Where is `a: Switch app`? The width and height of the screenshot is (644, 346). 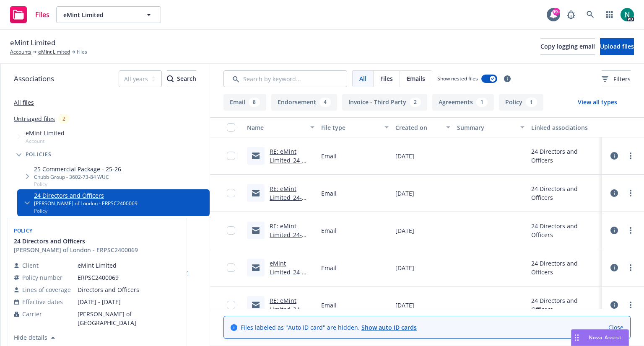 a: Switch app is located at coordinates (609, 15).